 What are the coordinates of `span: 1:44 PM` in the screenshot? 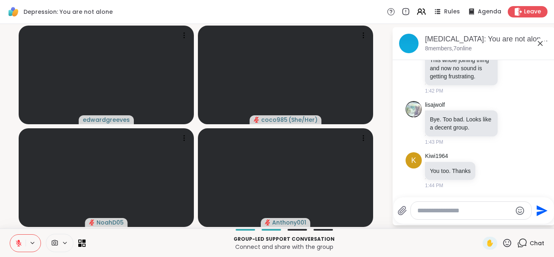 It's located at (434, 185).